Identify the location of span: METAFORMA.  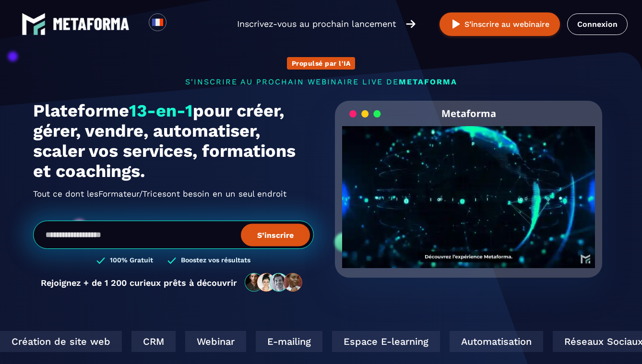
(428, 82).